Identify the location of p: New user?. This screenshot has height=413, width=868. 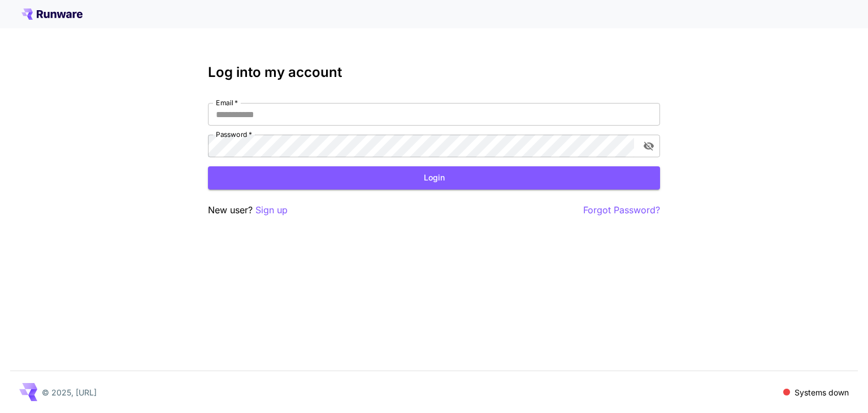
(248, 210).